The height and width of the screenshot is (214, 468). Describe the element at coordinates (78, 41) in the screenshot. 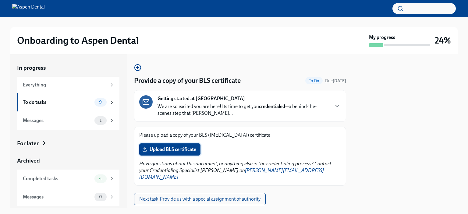

I see `h2: Onboarding to Aspen Dental` at that location.